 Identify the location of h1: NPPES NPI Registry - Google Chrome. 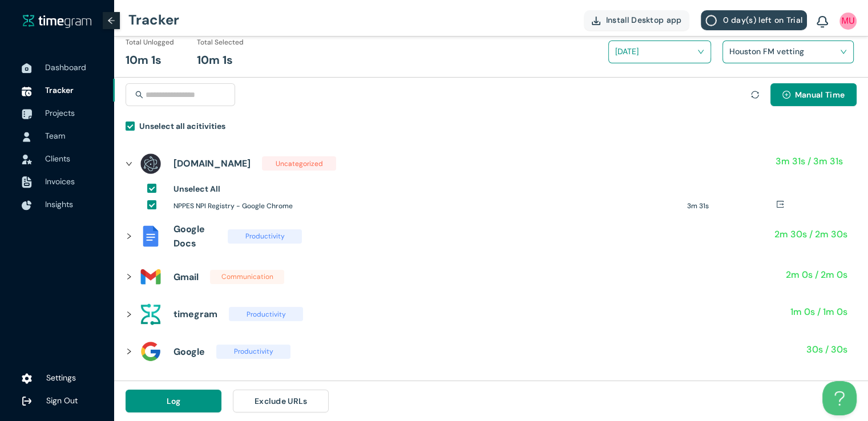
(426, 206).